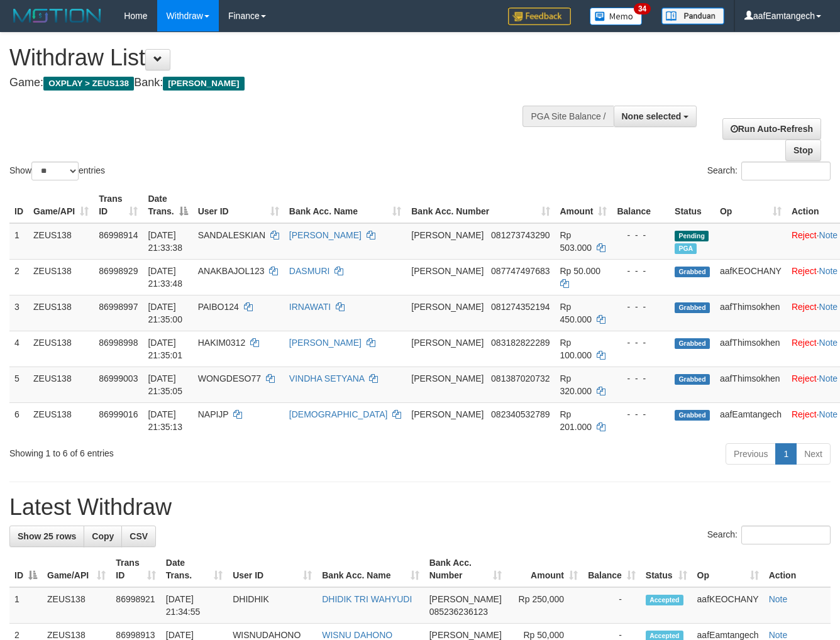 This screenshot has width=840, height=640. What do you see at coordinates (612, 569) in the screenshot?
I see `th: Balance: activate to sort column ascending` at bounding box center [612, 569].